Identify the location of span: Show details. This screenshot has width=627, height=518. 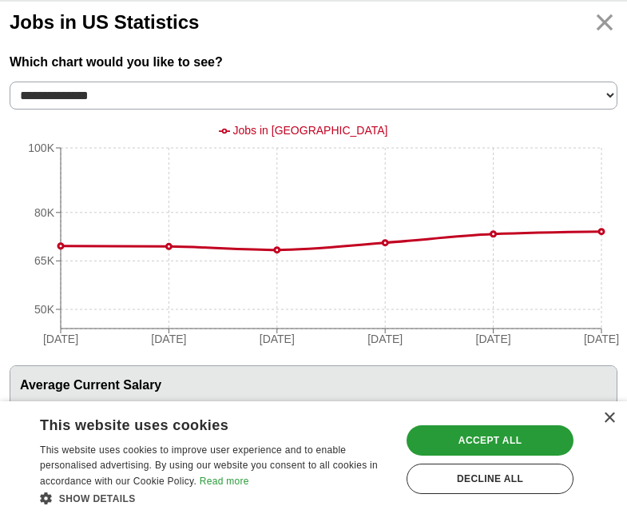
(97, 498).